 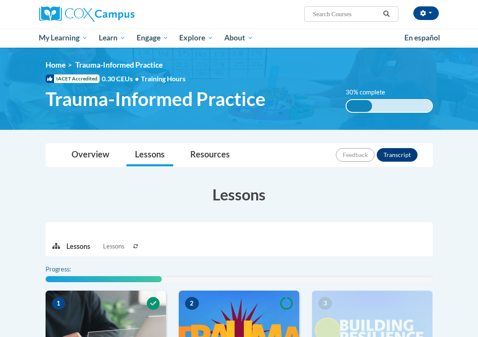 What do you see at coordinates (370, 92) in the screenshot?
I see `label: 30% complete` at bounding box center [370, 92].